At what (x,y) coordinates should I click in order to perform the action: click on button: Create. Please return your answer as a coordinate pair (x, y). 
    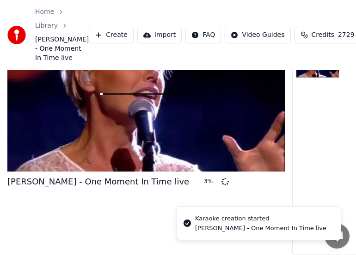
    Looking at the image, I should click on (111, 35).